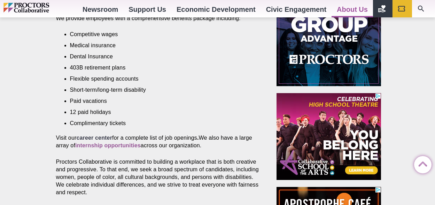 This screenshot has height=205, width=435. I want to click on p: Proctors Collaborative is committed to building a workplace that is both creative and progressive..., so click(158, 177).